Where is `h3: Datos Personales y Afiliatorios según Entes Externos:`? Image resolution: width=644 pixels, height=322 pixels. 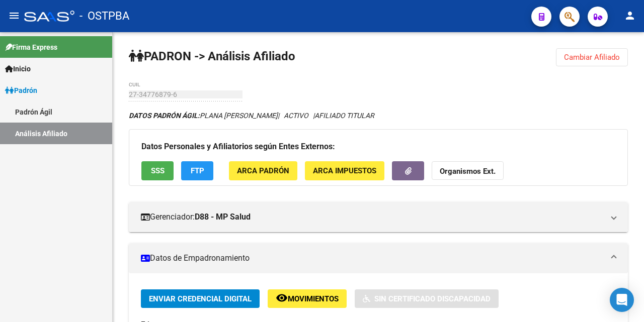 h3: Datos Personales y Afiliatorios según Entes Externos: is located at coordinates (378, 147).